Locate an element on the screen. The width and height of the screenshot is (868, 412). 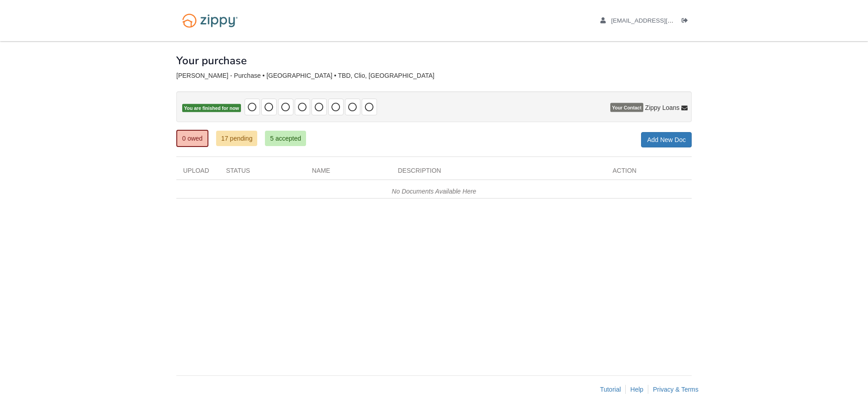
a: 5 accepted is located at coordinates (285, 139).